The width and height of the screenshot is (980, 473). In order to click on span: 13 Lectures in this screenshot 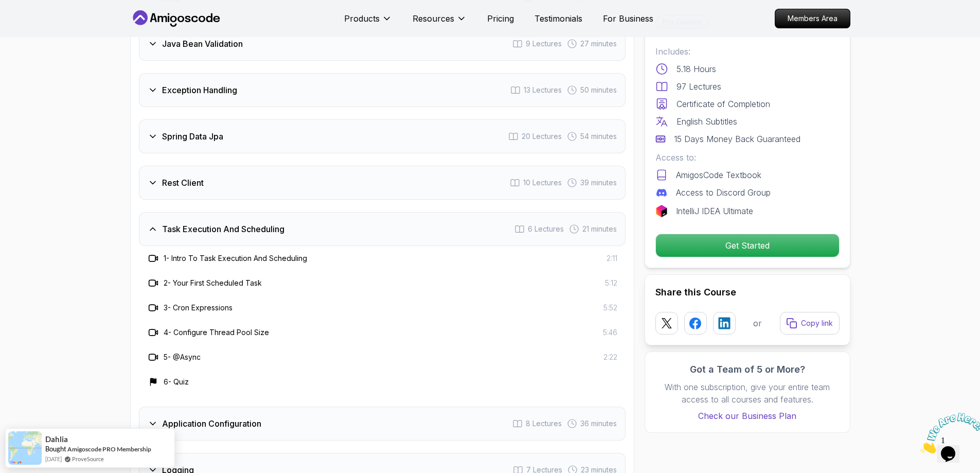, I will do `click(543, 90)`.